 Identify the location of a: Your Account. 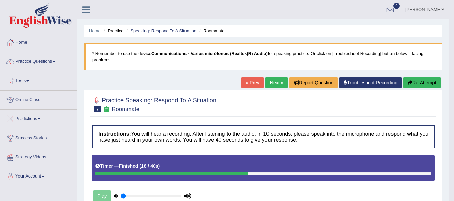
(39, 176).